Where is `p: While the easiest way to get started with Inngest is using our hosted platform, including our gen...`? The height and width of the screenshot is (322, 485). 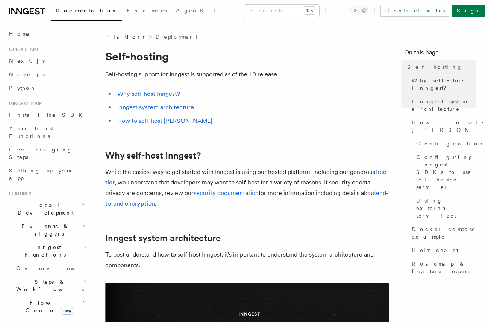
p: While the easiest way to get started with Inngest is using our hosted platform, including our gen... is located at coordinates (247, 188).